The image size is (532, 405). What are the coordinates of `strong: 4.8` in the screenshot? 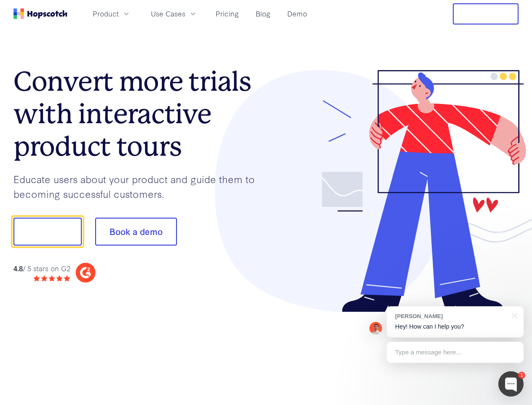 It's located at (18, 268).